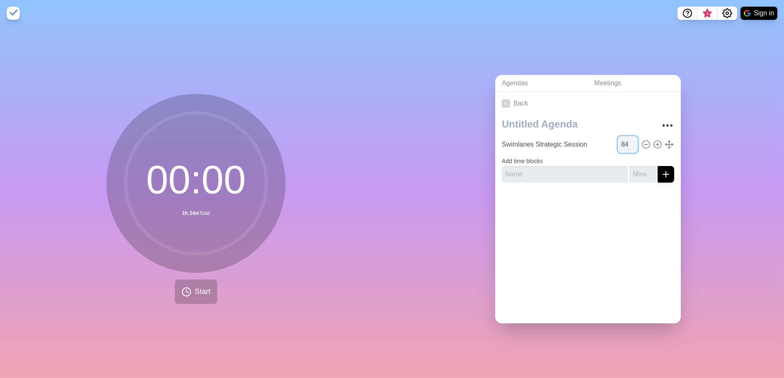 The height and width of the screenshot is (378, 784). Describe the element at coordinates (759, 13) in the screenshot. I see `button: Sign in` at that location.